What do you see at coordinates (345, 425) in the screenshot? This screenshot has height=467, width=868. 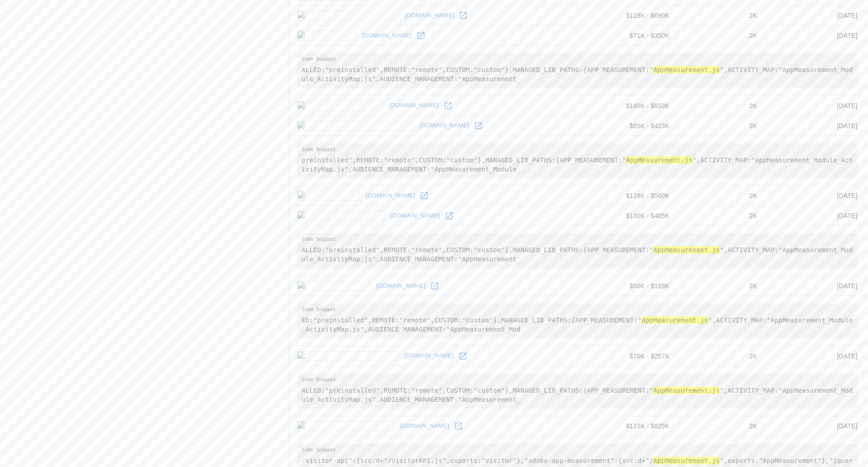 I see `img: foxbusiness.com icon` at bounding box center [345, 425].